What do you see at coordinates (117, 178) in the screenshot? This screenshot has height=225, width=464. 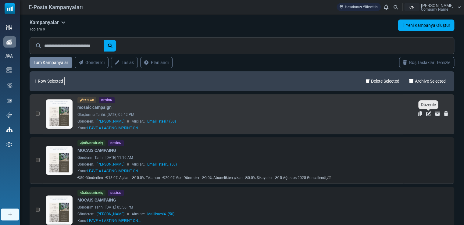 I see `p: 18.0% Açılan` at bounding box center [117, 178].